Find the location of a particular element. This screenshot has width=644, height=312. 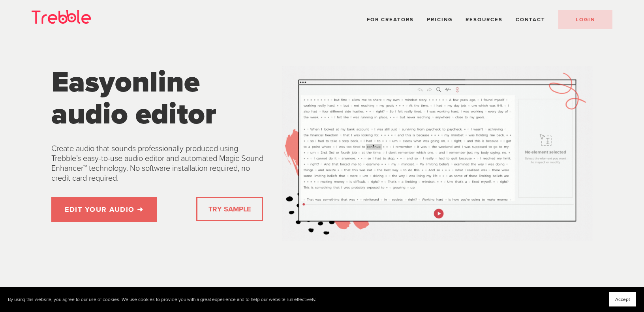

a: Pricing is located at coordinates (440, 20).